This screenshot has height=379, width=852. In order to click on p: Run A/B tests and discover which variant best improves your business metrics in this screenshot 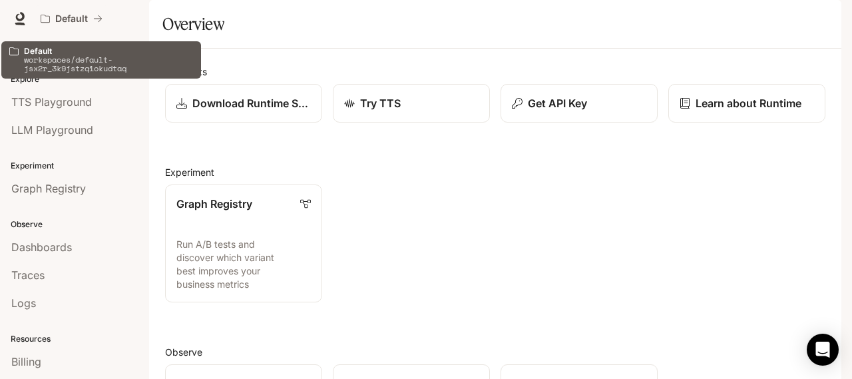, I will do `click(244, 264)`.